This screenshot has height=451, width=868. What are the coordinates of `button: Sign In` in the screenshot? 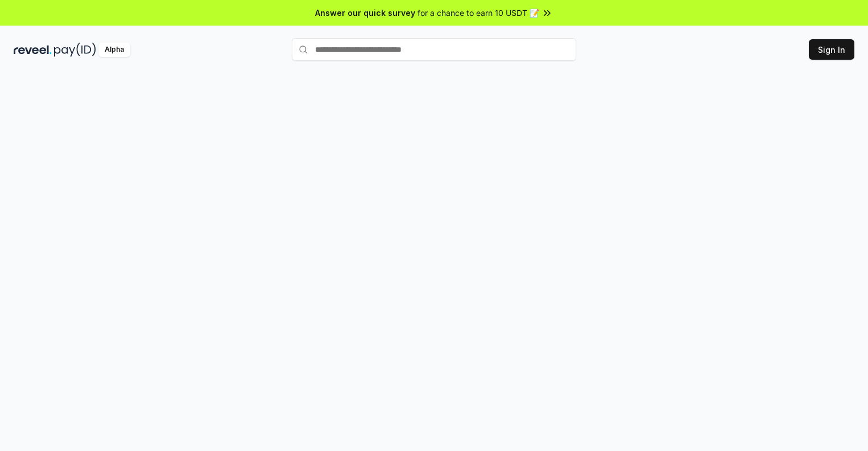 It's located at (832, 50).